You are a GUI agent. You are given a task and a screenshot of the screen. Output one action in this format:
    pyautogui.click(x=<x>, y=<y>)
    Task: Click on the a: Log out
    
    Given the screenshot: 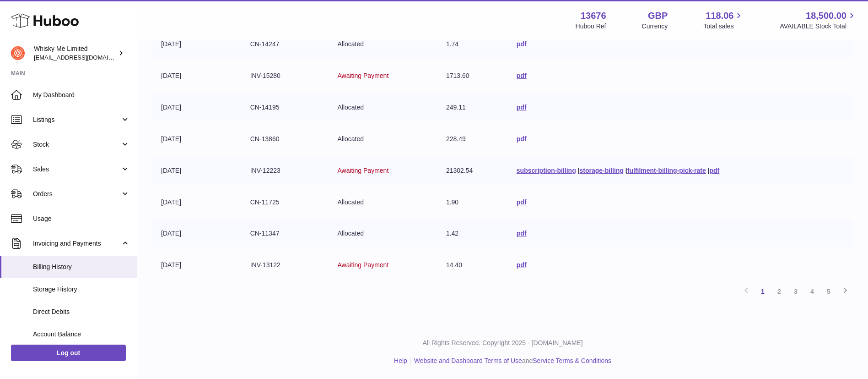 What is the action you would take?
    pyautogui.click(x=69, y=353)
    